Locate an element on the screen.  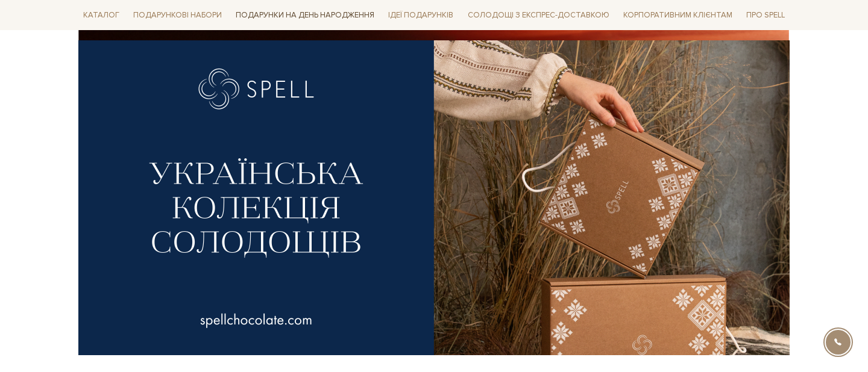
a: Солодощі з експрес-доставкою is located at coordinates (538, 15).